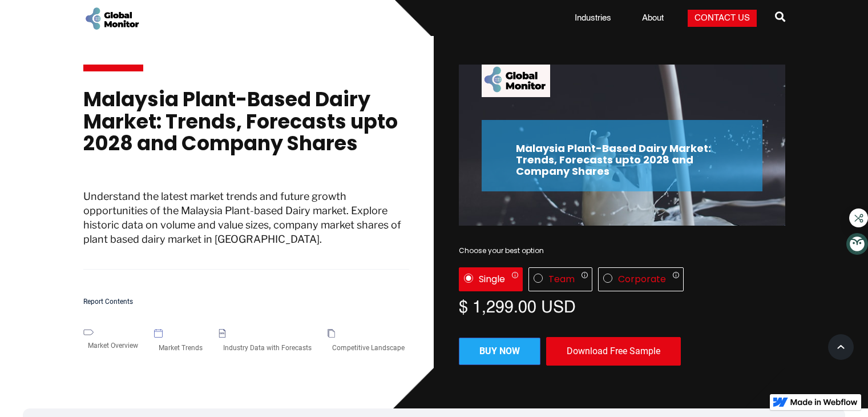 The image size is (868, 417). I want to click on div: Single, so click(492, 279).